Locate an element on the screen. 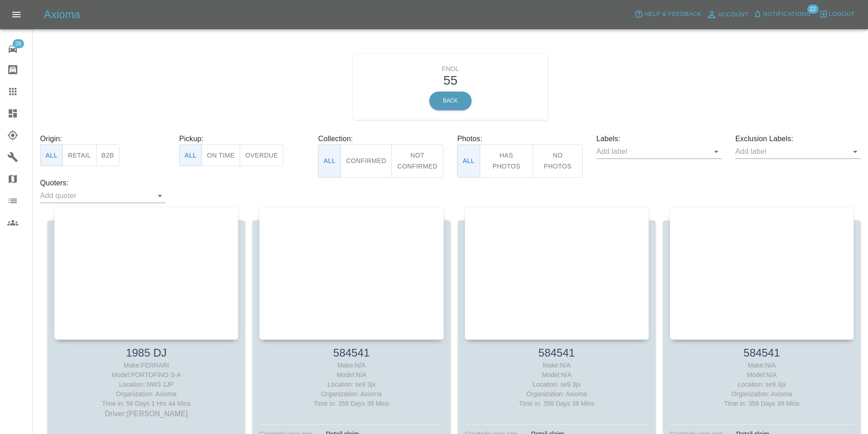 The height and width of the screenshot is (434, 868). button: Help & Feedback is located at coordinates (667, 14).